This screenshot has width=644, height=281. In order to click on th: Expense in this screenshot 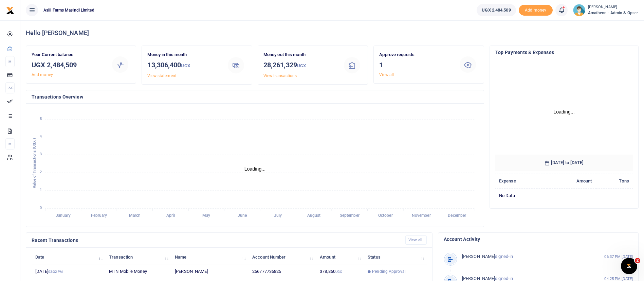, I will do `click(521, 181)`.